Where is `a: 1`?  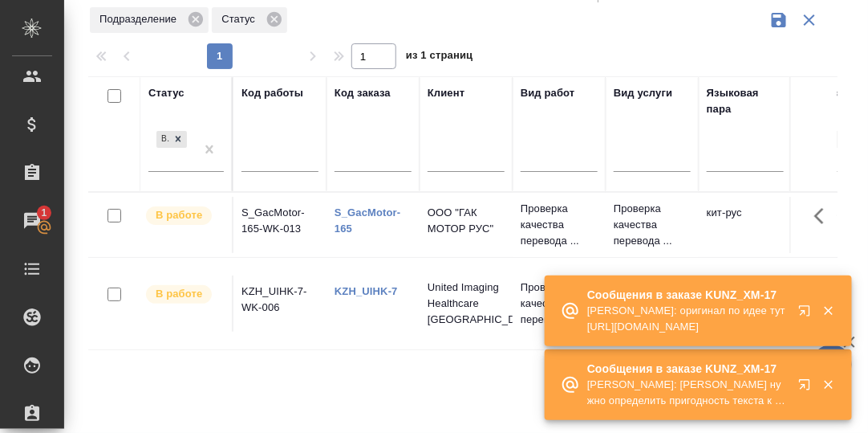
a: 1 is located at coordinates (32, 221).